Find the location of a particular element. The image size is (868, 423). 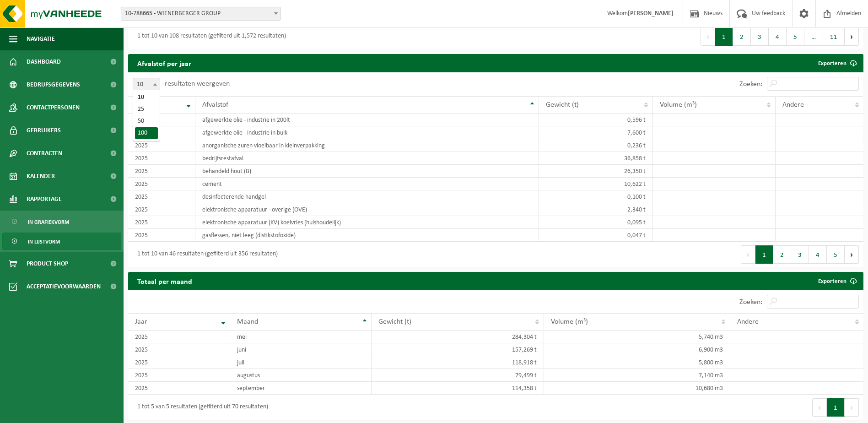

td: elektronische apparatuur (KV) koelvries (huishoudelijk) is located at coordinates (367, 222).